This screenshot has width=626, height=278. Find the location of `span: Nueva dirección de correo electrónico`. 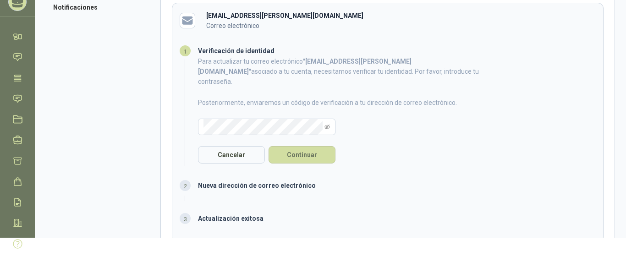

span: Nueva dirección de correo electrónico is located at coordinates (256, 186).